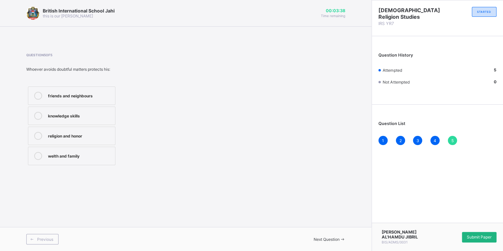 The width and height of the screenshot is (503, 251). Describe the element at coordinates (333, 16) in the screenshot. I see `span: Time remaining` at that location.